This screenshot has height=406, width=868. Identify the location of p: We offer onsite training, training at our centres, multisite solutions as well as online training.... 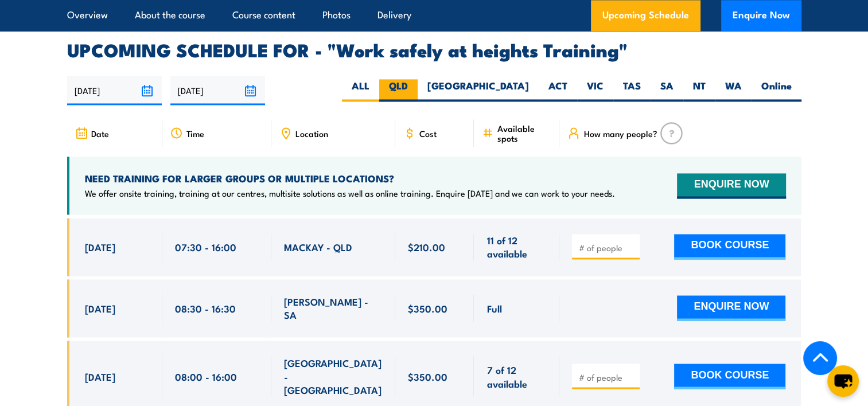
(350, 193).